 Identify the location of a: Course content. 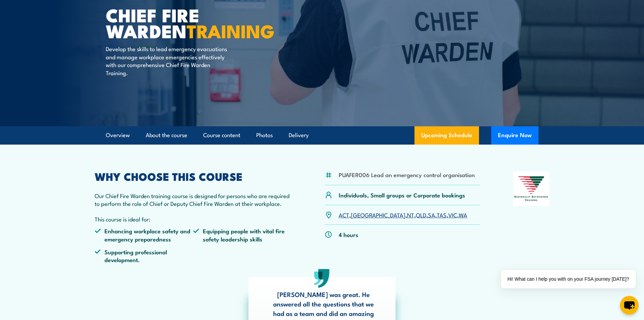
(222, 135).